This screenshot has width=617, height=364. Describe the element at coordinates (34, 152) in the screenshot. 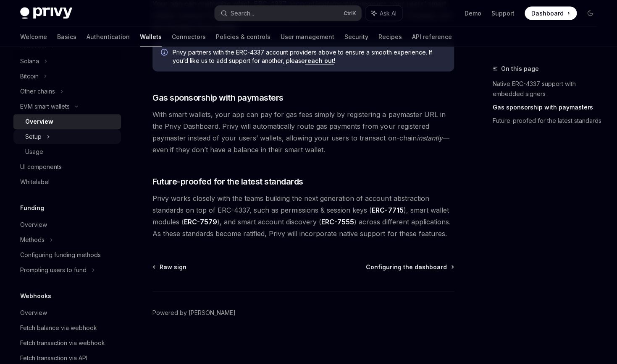

I see `div: Usage` at that location.